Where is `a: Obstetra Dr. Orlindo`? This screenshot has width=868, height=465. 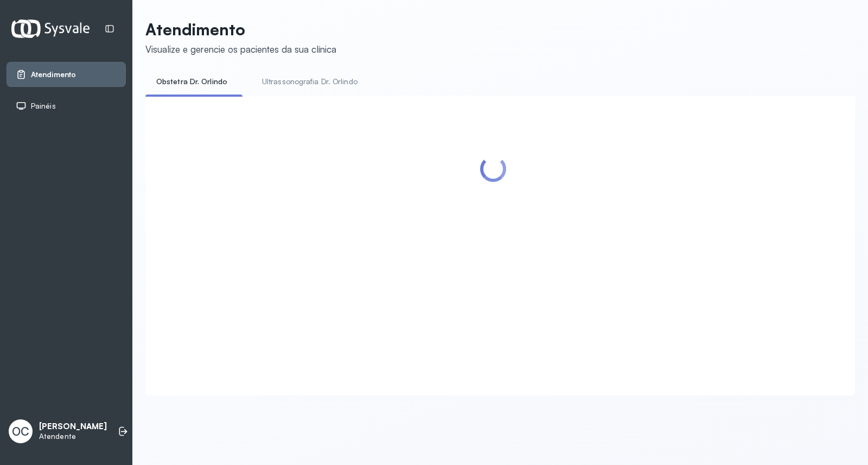
a: Obstetra Dr. Orlindo is located at coordinates (191, 81).